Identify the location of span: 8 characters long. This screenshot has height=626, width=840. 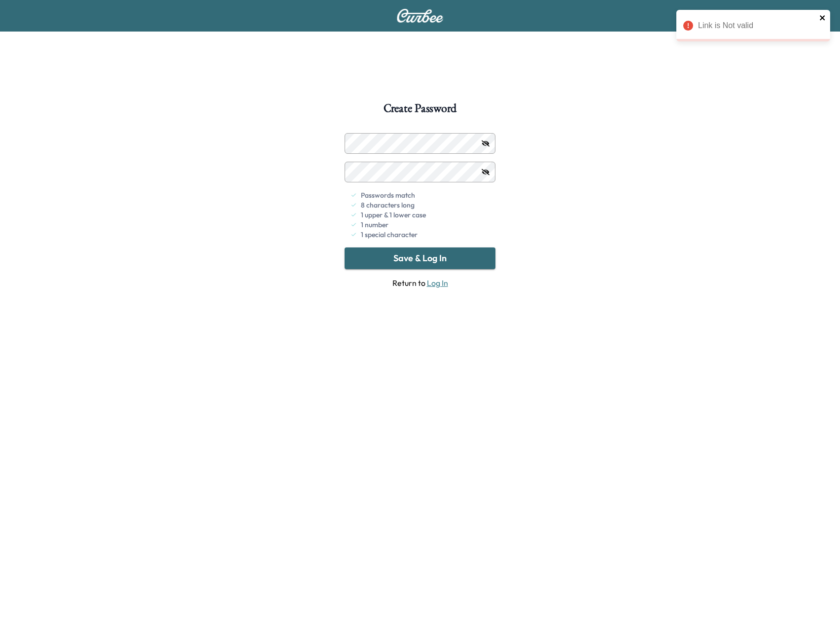
(388, 205).